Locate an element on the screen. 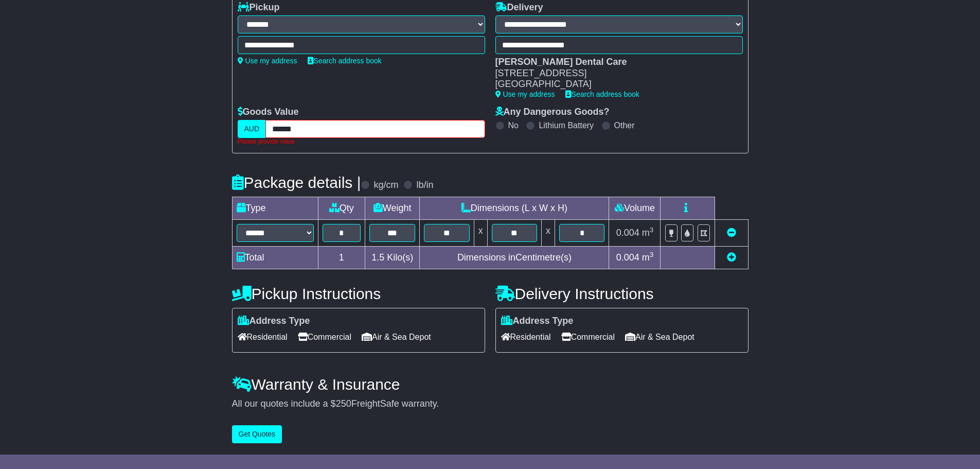 This screenshot has width=980, height=469. label: Pickup is located at coordinates (259, 8).